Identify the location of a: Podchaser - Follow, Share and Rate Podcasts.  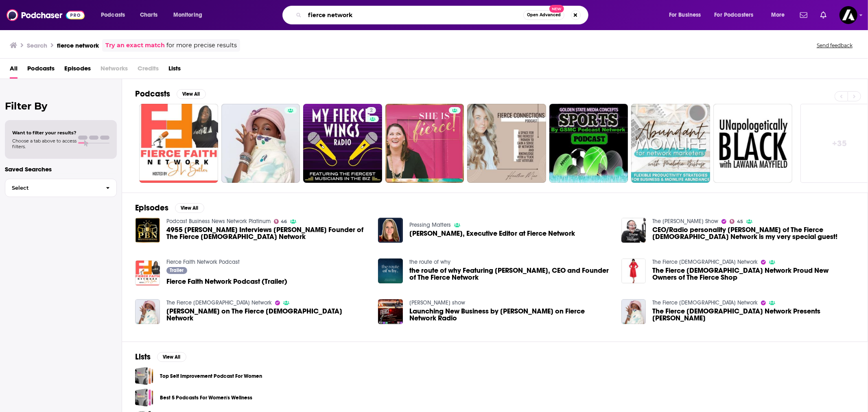
(46, 15).